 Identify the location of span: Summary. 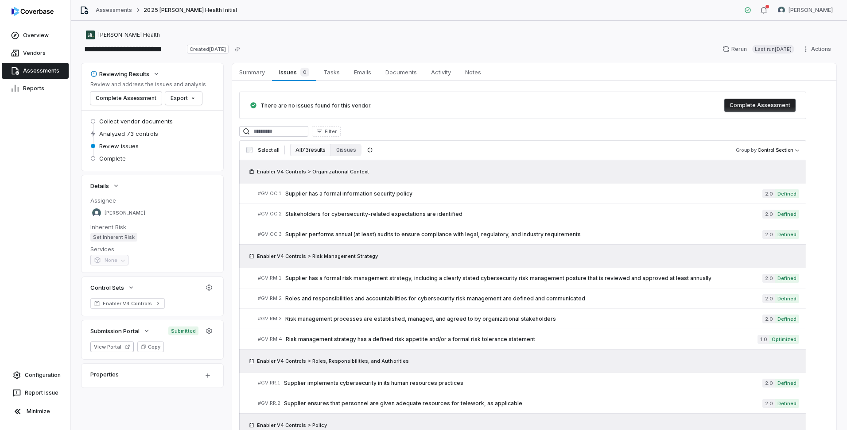
(252, 72).